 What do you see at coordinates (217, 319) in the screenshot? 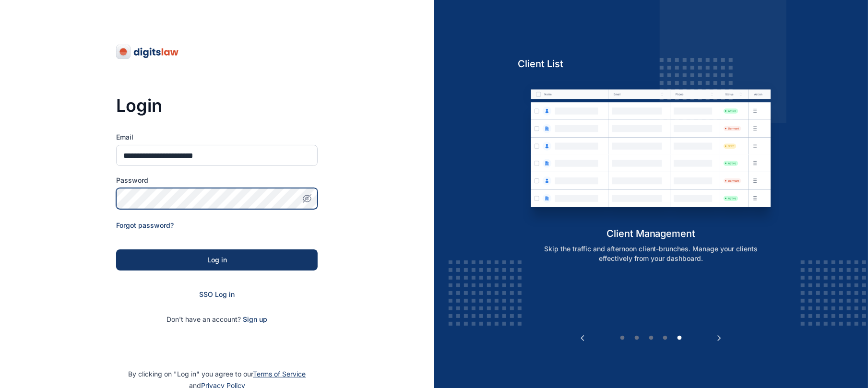
I see `p: Don't have an account?` at bounding box center [217, 319].